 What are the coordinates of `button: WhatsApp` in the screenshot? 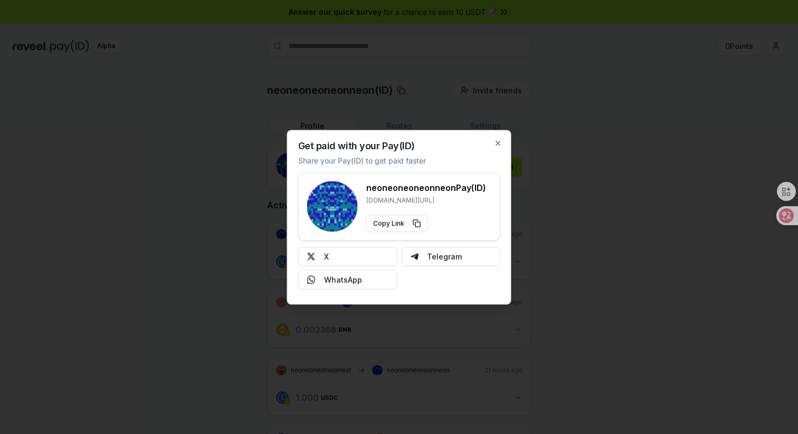 It's located at (348, 280).